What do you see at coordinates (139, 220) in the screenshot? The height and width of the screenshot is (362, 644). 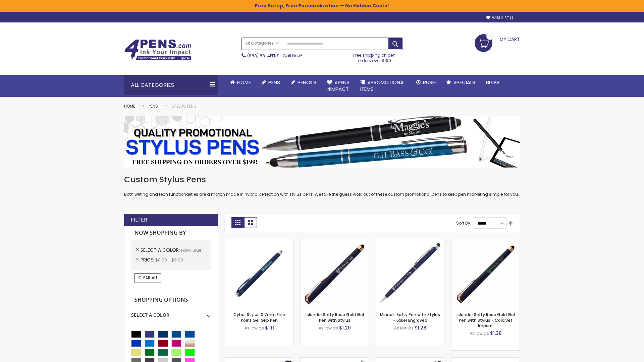 I see `strong: Filter` at bounding box center [139, 220].